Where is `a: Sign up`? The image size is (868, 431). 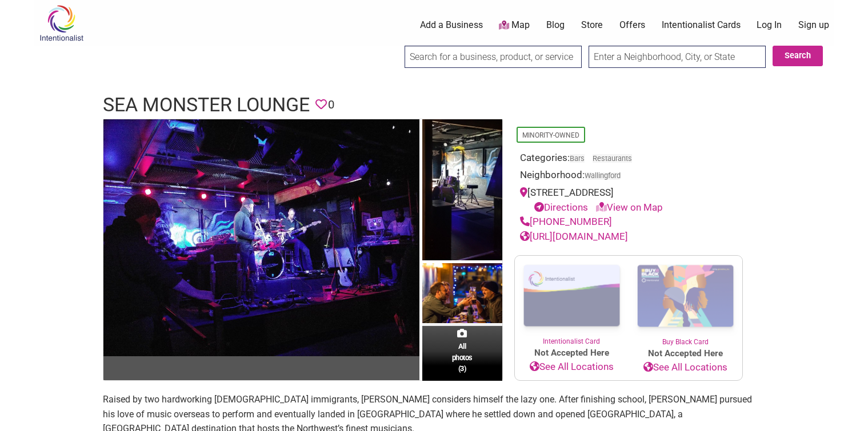
a: Sign up is located at coordinates (814, 25).